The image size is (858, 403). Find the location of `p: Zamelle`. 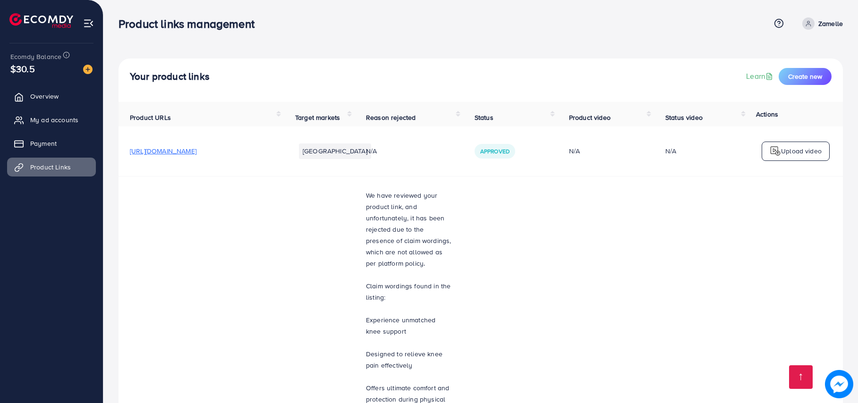

p: Zamelle is located at coordinates (831, 24).